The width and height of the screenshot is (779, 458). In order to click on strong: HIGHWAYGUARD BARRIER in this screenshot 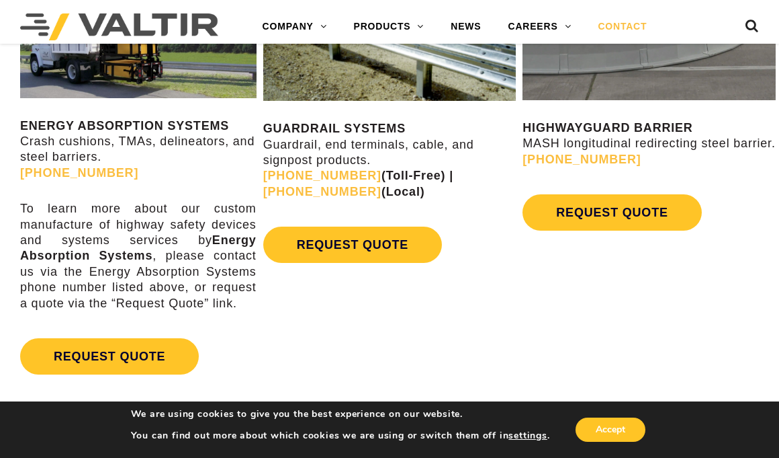, I will do `click(607, 128)`.